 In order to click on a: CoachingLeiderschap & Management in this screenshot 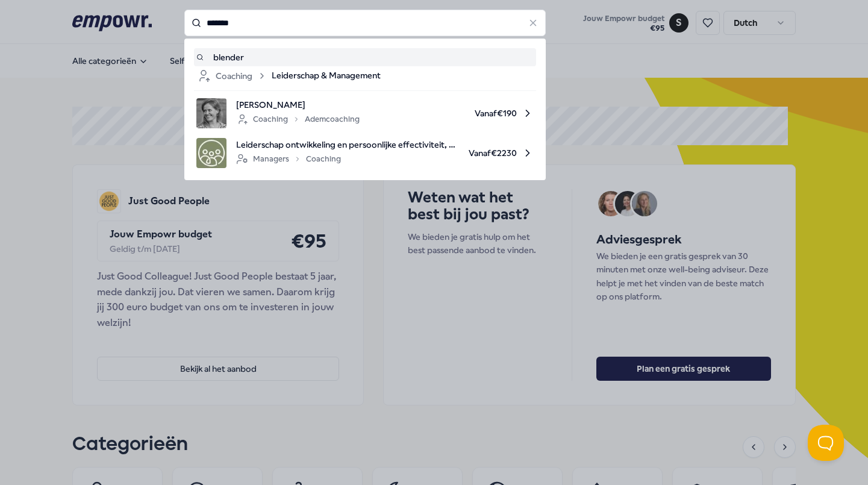, I will do `click(365, 76)`.